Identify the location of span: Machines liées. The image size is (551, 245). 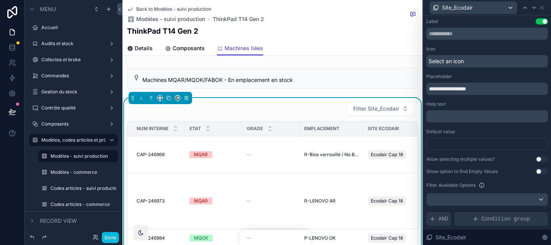
(244, 48).